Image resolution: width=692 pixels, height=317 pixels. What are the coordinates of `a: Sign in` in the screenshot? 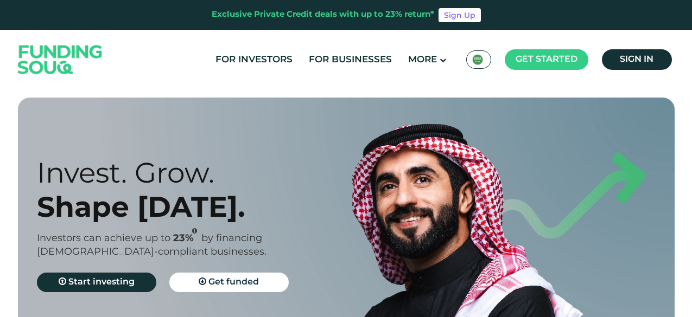 It's located at (636, 60).